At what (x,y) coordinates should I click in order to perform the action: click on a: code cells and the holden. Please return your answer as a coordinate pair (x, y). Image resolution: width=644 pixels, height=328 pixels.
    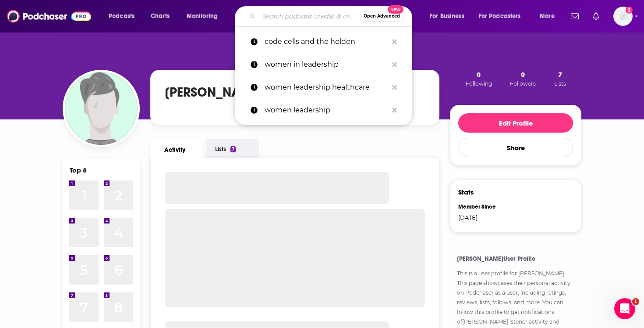
    Looking at the image, I should click on (323, 42).